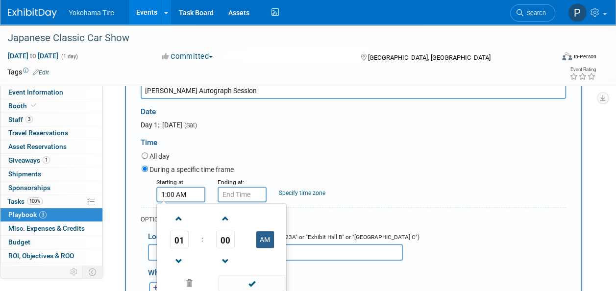 Image resolution: width=616 pixels, height=291 pixels. Describe the element at coordinates (29, 188) in the screenshot. I see `span: Sponsorships` at that location.